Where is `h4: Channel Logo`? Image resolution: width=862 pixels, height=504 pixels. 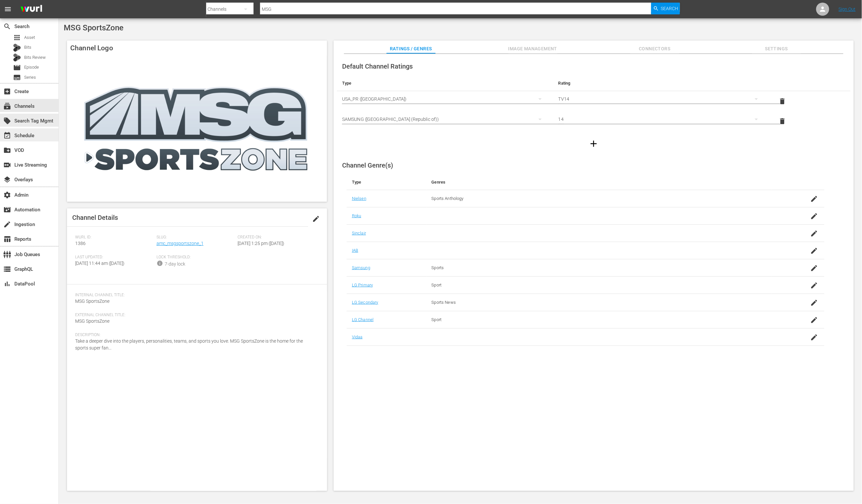
h4: Channel Logo is located at coordinates (197, 48).